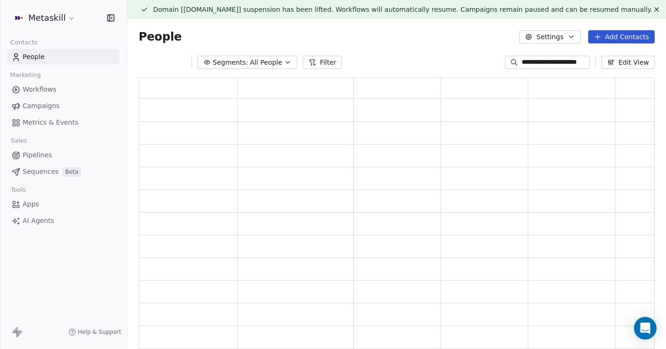  Describe the element at coordinates (95, 332) in the screenshot. I see `a: Help & Support` at that location.